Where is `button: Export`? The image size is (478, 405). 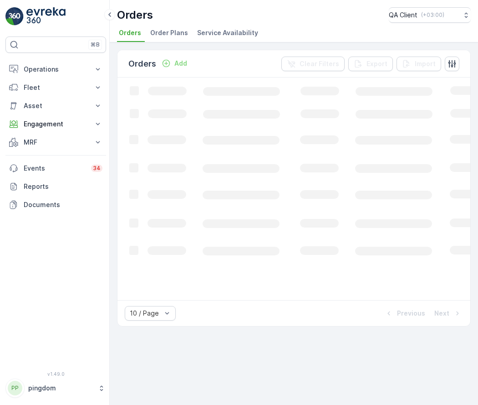 button: Export is located at coordinates (371, 64).